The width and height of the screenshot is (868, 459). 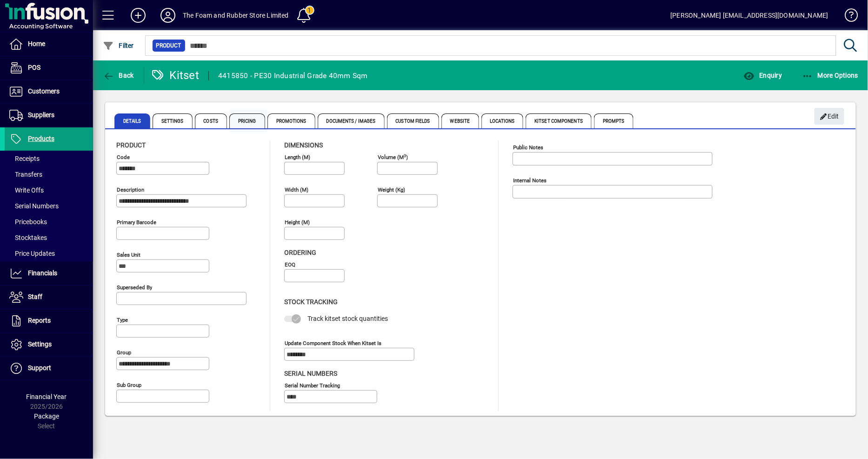 What do you see at coordinates (236, 16) in the screenshot?
I see `div: The Foam and Rubber Store Limited` at bounding box center [236, 16].